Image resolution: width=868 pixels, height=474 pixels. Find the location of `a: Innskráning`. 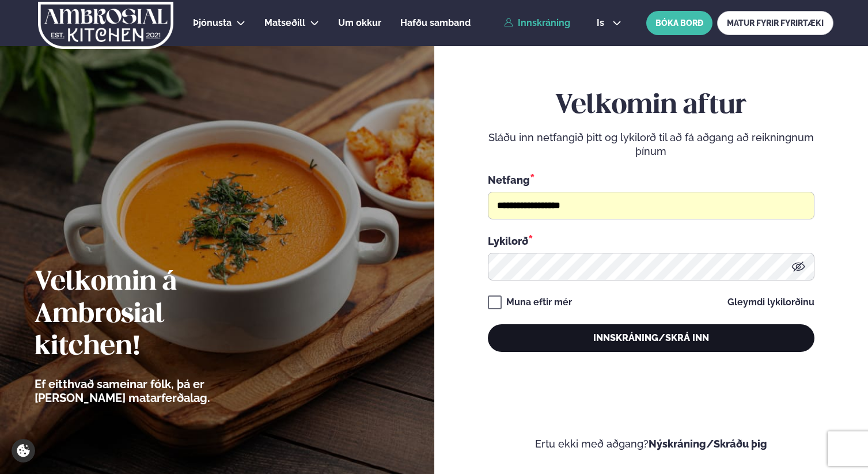

a: Innskráning is located at coordinates (537, 23).